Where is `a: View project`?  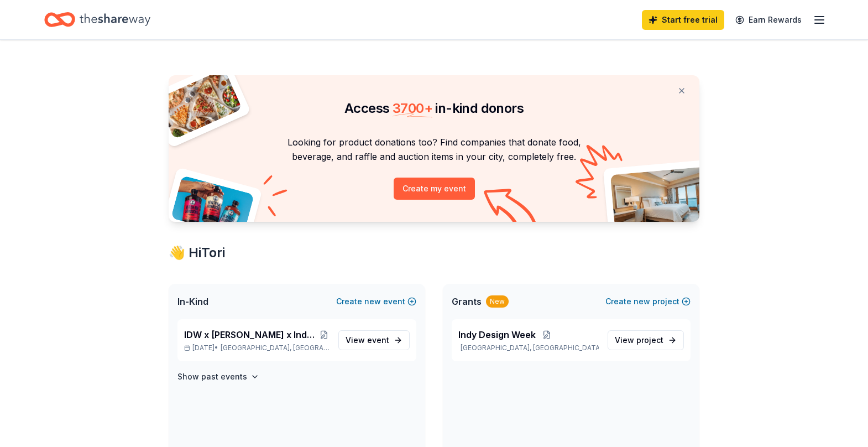
a: View project is located at coordinates (646, 340).